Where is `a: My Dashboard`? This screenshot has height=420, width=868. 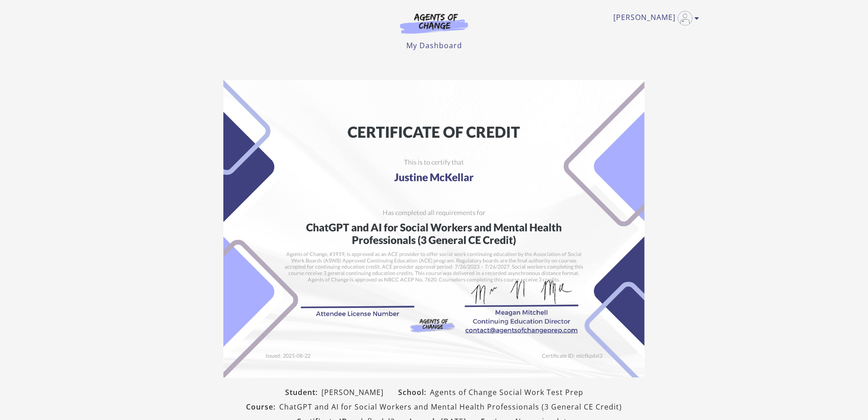
a: My Dashboard is located at coordinates (434, 46).